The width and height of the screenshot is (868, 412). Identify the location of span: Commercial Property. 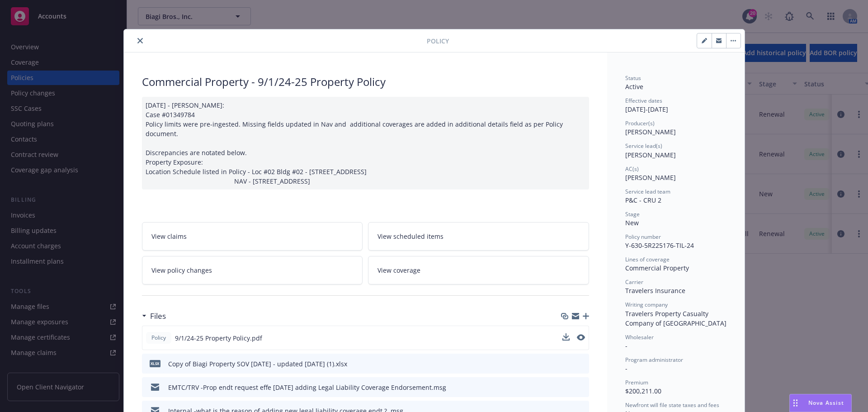
(657, 268).